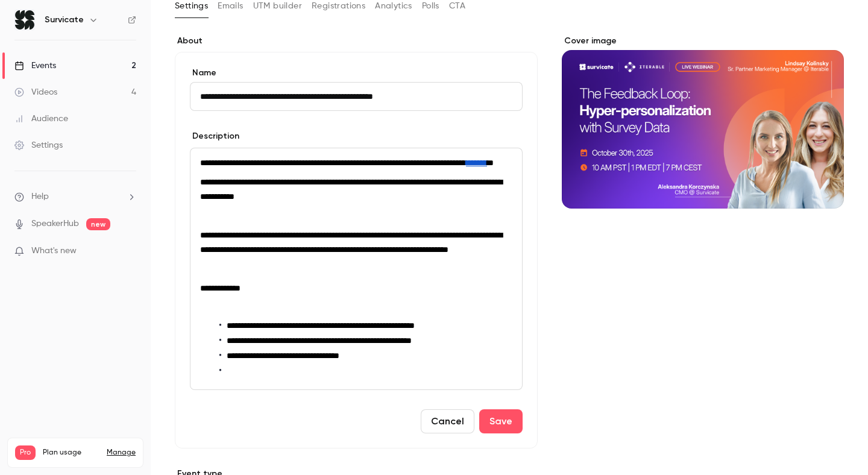 The image size is (868, 475). I want to click on span: Plan usage, so click(71, 453).